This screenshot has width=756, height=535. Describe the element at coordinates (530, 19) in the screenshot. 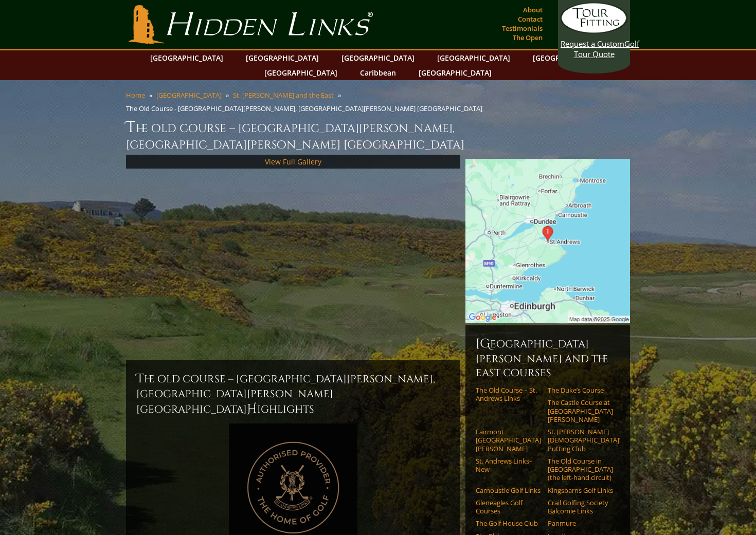

I see `a: Contact` at that location.